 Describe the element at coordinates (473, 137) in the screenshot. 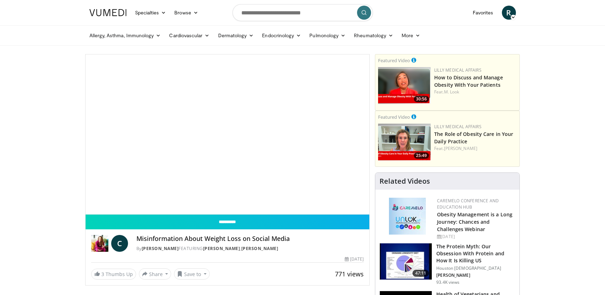

I see `a: The Role of Obesity Care in Your Daily Practice` at that location.